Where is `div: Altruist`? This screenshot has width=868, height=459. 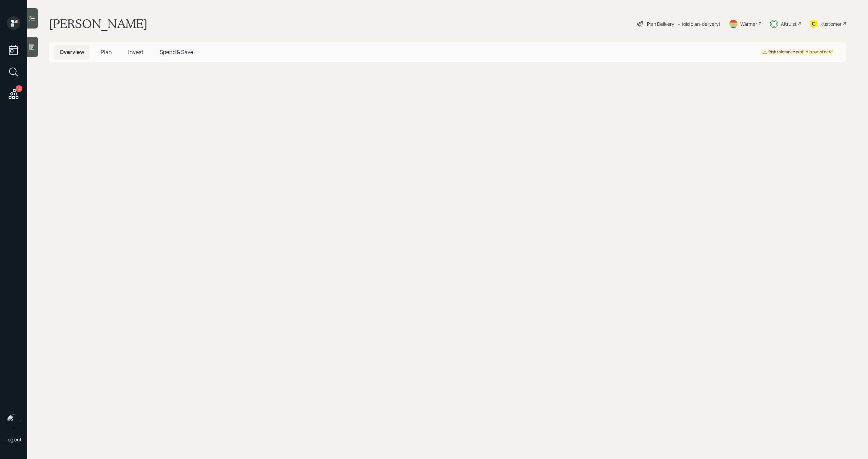 div: Altruist is located at coordinates (789, 24).